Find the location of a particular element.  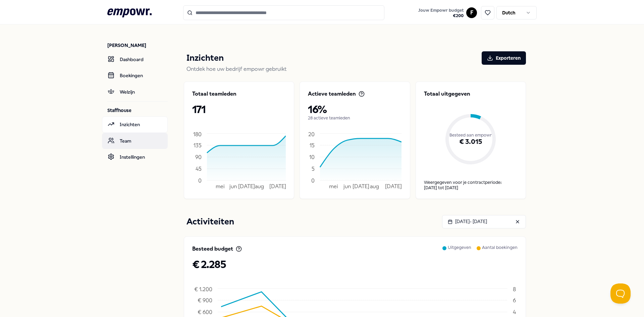

p: Totaal uitgegeven is located at coordinates (471, 94).